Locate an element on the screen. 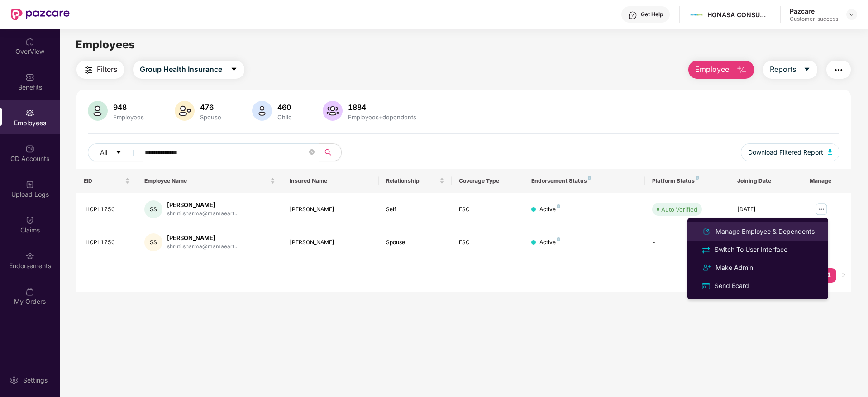 This screenshot has width=868, height=397. div: Endorsement Status is located at coordinates (584, 181).